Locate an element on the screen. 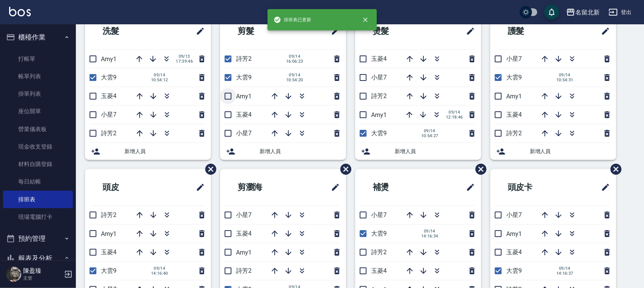 Image resolution: width=644 pixels, height=288 pixels. img: Person is located at coordinates (13, 274).